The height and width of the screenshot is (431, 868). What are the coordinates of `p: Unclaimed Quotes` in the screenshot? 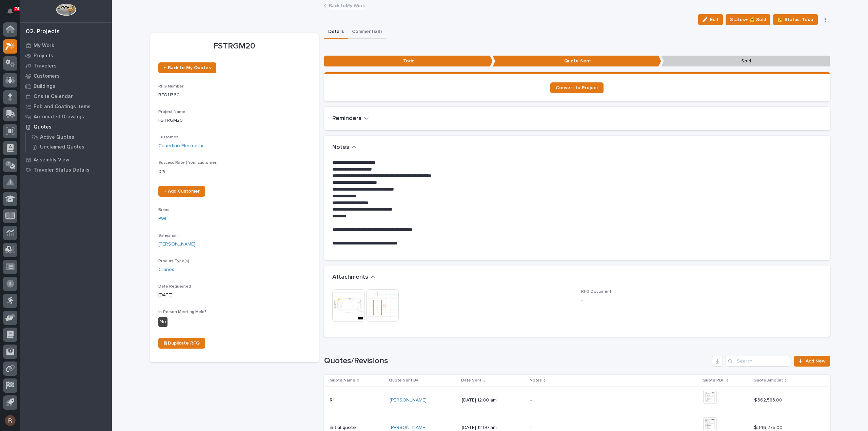 It's located at (62, 147).